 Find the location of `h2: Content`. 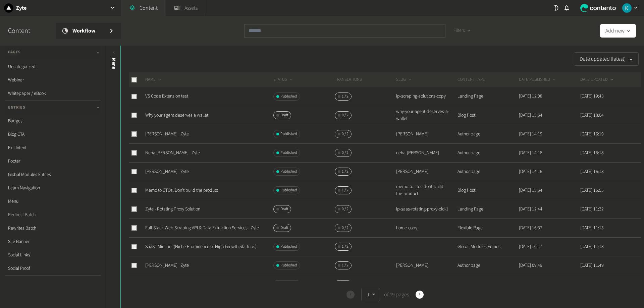

h2: Content is located at coordinates (27, 31).